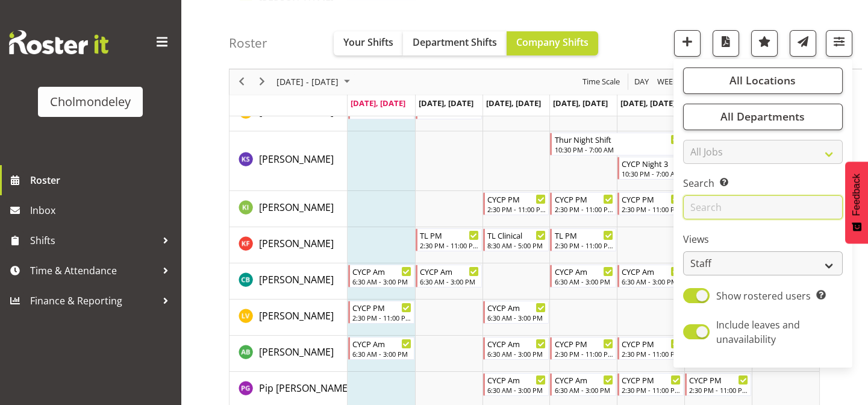  What do you see at coordinates (726, 43) in the screenshot?
I see `button: Download a PDF of the roster according to the set date range.` at bounding box center [726, 43].